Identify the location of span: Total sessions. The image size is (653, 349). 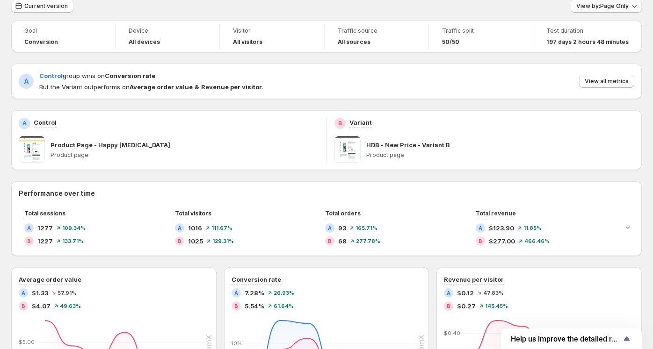
(45, 213).